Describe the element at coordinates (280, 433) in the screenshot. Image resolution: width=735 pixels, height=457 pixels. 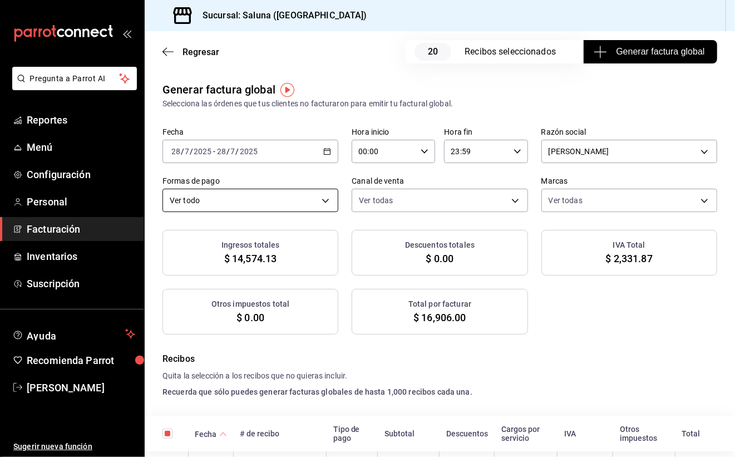
I see `th: # de recibo` at that location.